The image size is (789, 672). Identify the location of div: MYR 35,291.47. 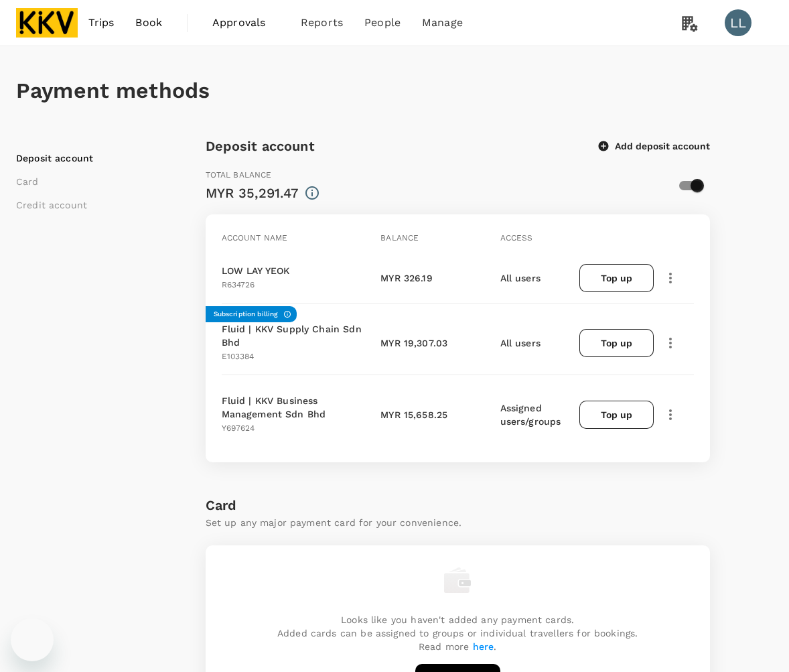
(252, 193).